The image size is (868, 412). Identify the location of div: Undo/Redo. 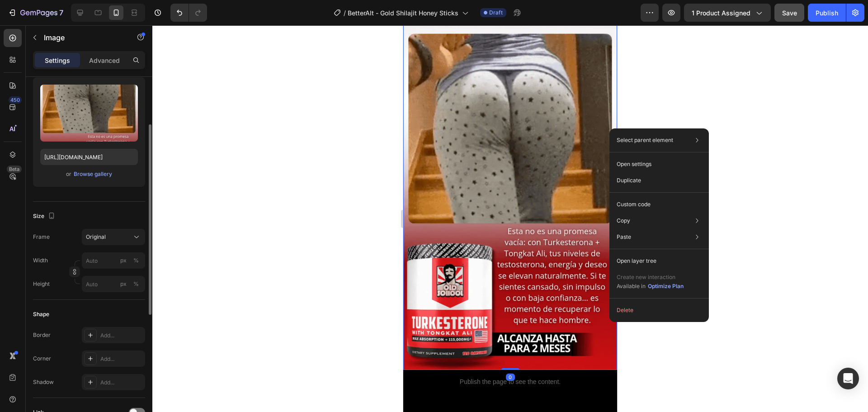
(188, 12).